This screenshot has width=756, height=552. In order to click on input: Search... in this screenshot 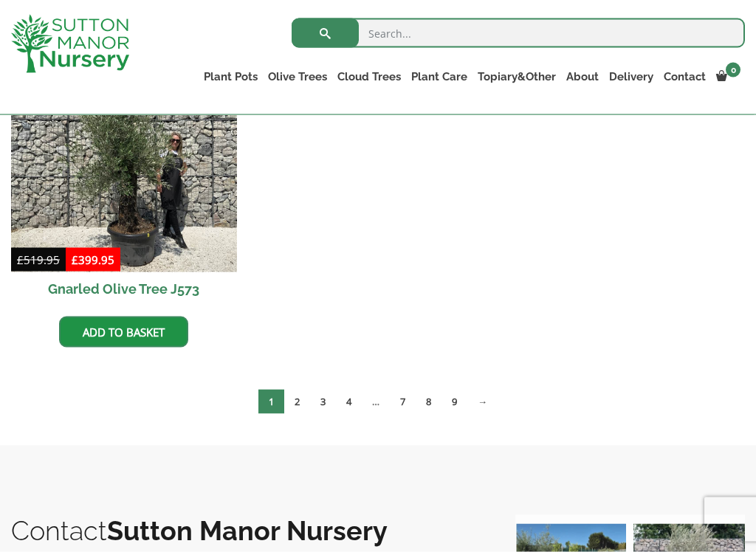, I will do `click(518, 33)`.